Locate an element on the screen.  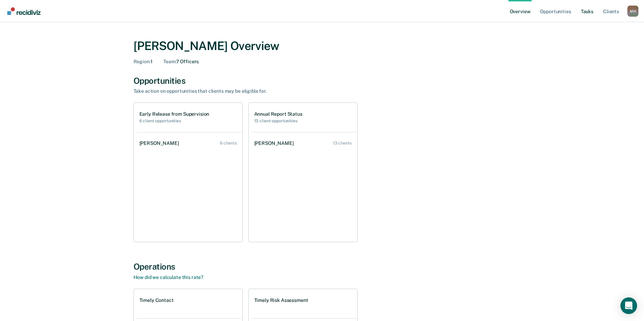
h2: 13 client opportunities is located at coordinates (278, 121).